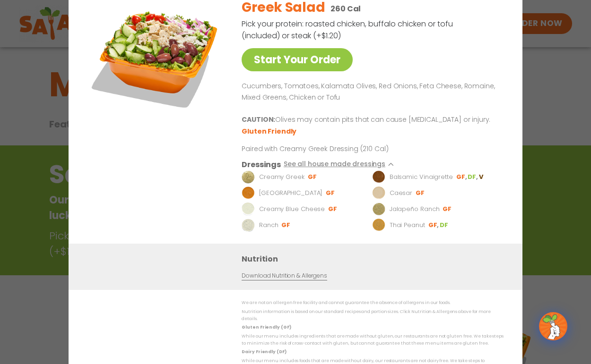  What do you see at coordinates (482, 178) in the screenshot?
I see `li: V` at bounding box center [482, 178].